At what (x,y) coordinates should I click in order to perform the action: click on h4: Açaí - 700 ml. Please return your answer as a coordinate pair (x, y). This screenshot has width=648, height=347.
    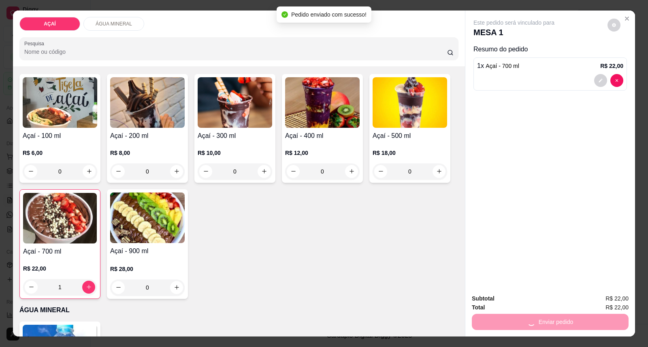
    Looking at the image, I should click on (60, 252).